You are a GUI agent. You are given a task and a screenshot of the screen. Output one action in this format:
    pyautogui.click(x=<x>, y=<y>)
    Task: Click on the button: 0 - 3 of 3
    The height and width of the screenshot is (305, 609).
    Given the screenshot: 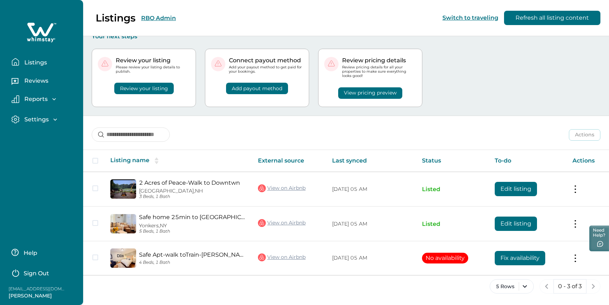 What is the action you would take?
    pyautogui.click(x=570, y=287)
    